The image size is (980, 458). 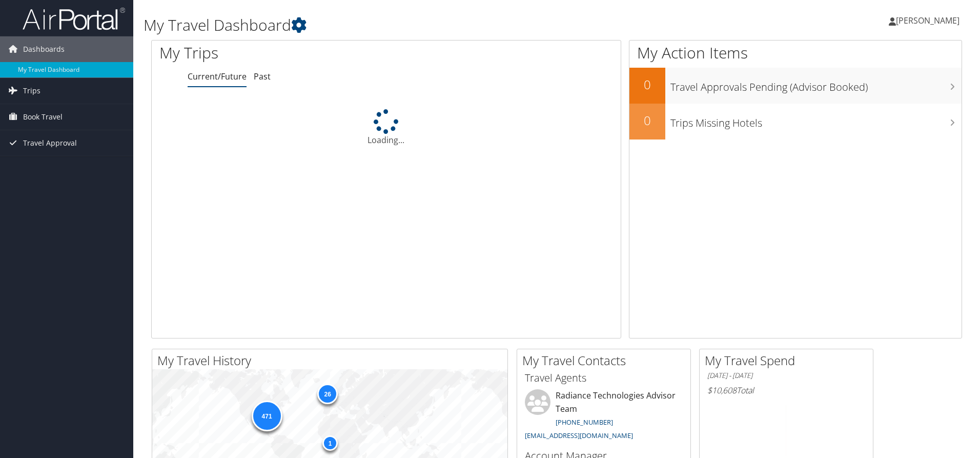 I want to click on div: 1, so click(x=330, y=443).